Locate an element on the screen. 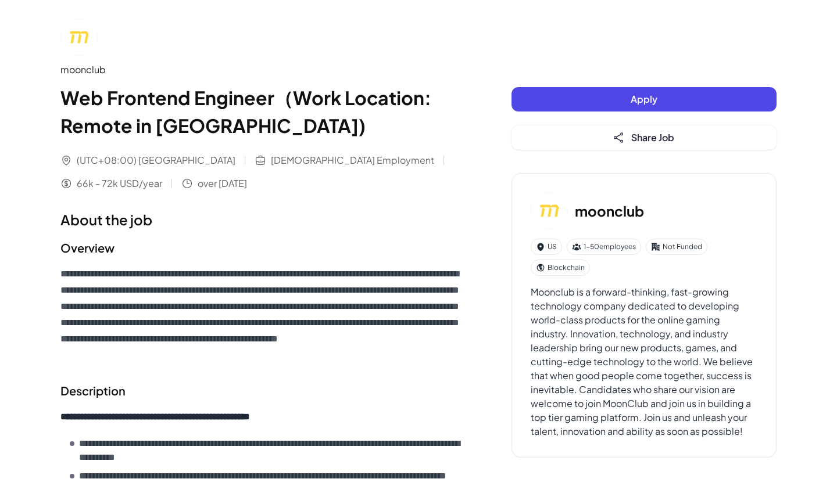 This screenshot has height=504, width=837. div: US is located at coordinates (546, 247).